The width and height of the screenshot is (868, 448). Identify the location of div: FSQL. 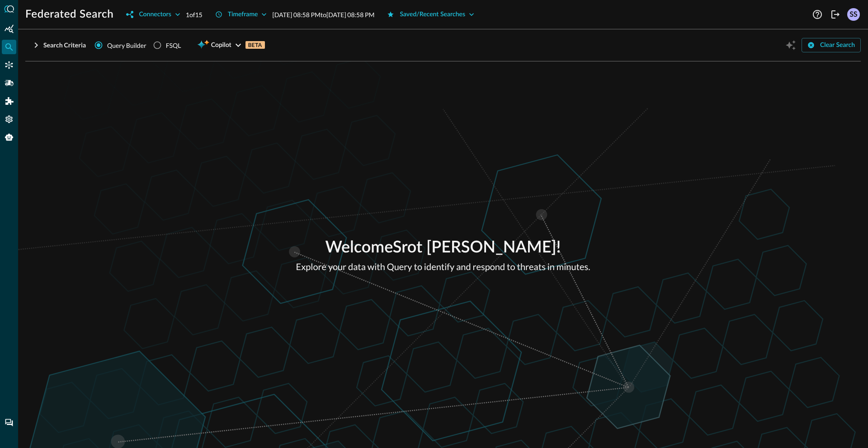
(174, 45).